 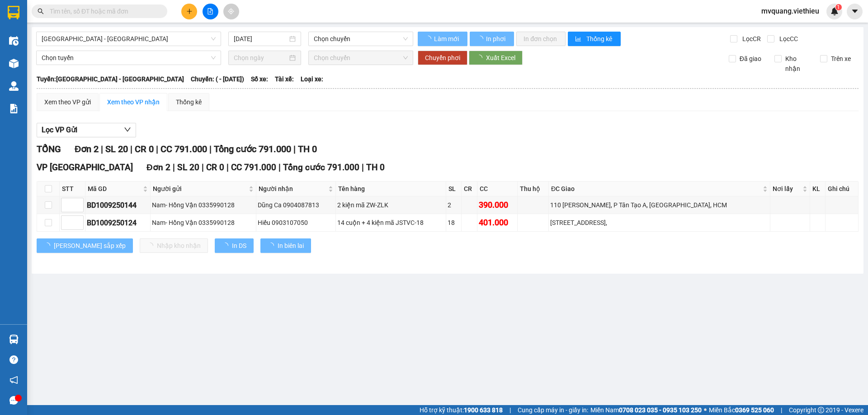 I want to click on strong: 0369 525 060, so click(x=755, y=410).